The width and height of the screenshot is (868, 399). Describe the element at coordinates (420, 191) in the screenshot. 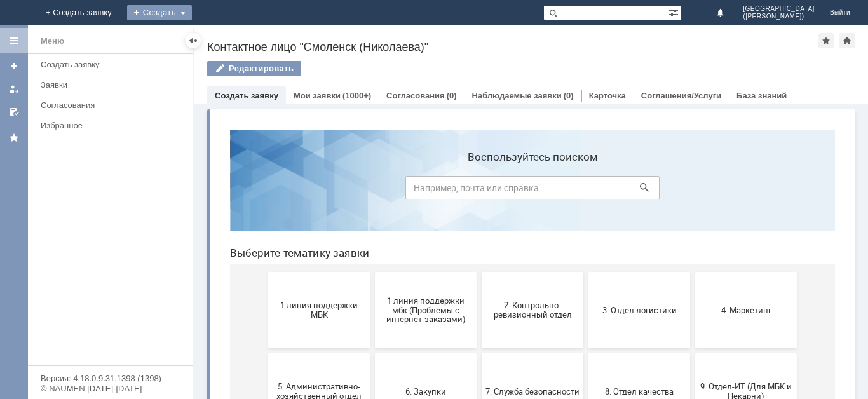

I see `button: 3. Отдел логистики` at that location.